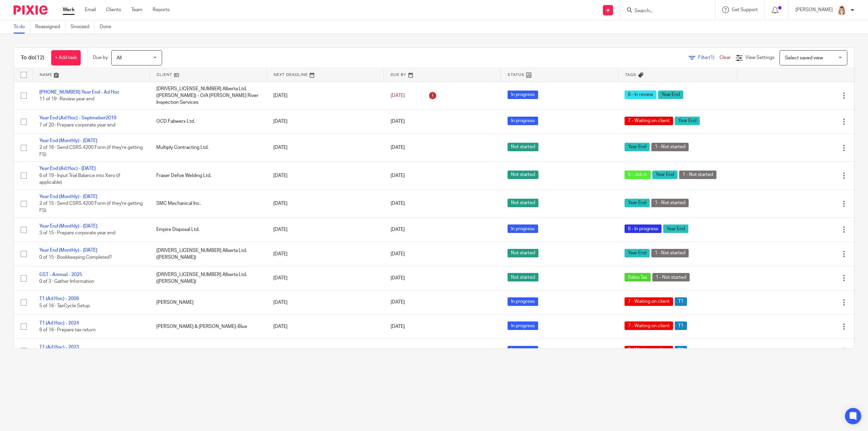  Describe the element at coordinates (709, 58) in the screenshot. I see `span: Filter` at that location.